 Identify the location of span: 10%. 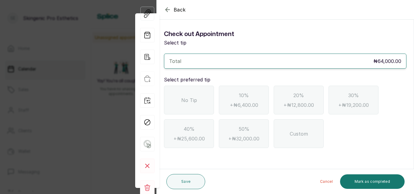
(244, 96).